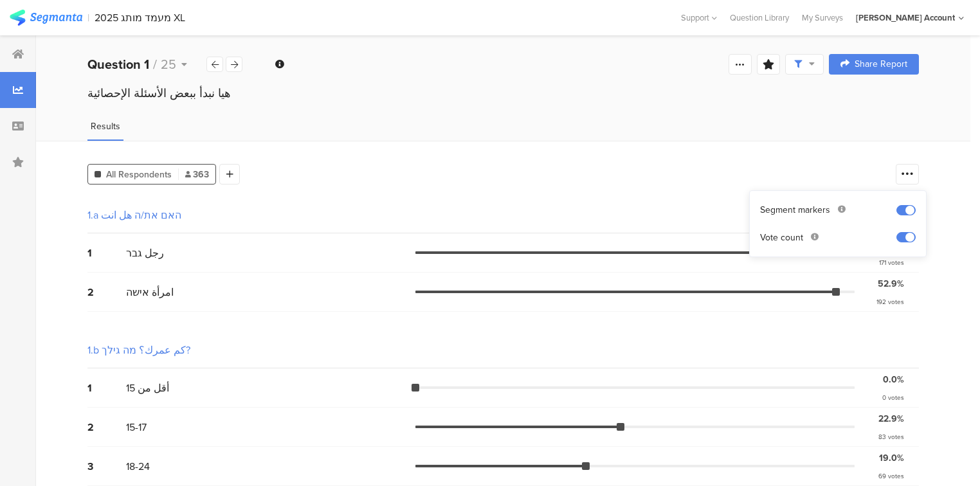 The image size is (980, 486). What do you see at coordinates (107, 466) in the screenshot?
I see `div: 3` at bounding box center [107, 466].